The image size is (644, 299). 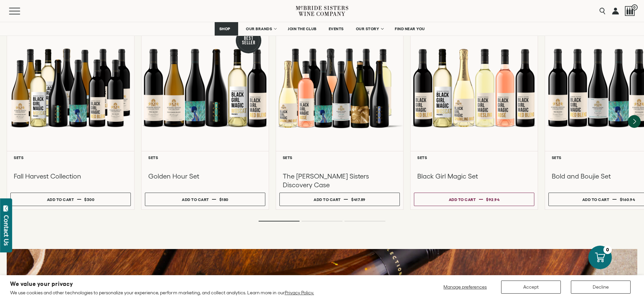 What do you see at coordinates (205, 115) in the screenshot?
I see `a: Best Seller Golden Hour Set Sets Golden Hour Set Add to cart $180` at bounding box center [205, 115].